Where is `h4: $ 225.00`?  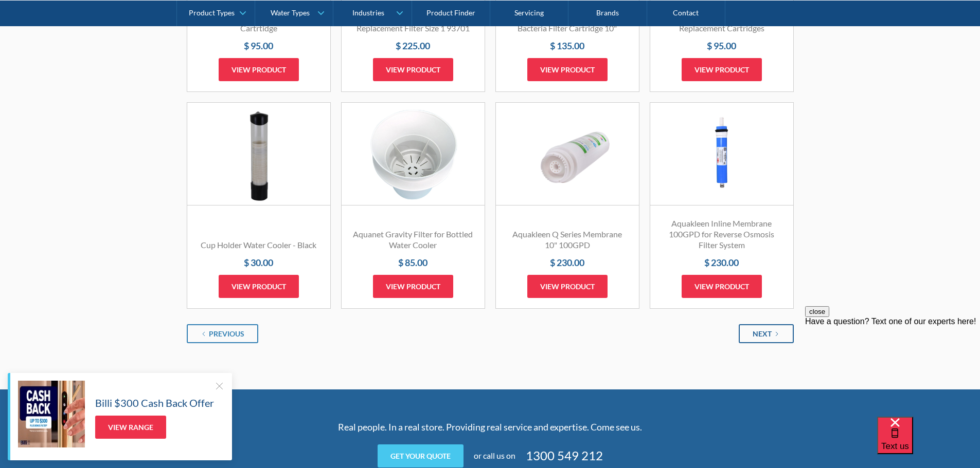 h4: $ 225.00 is located at coordinates (413, 46).